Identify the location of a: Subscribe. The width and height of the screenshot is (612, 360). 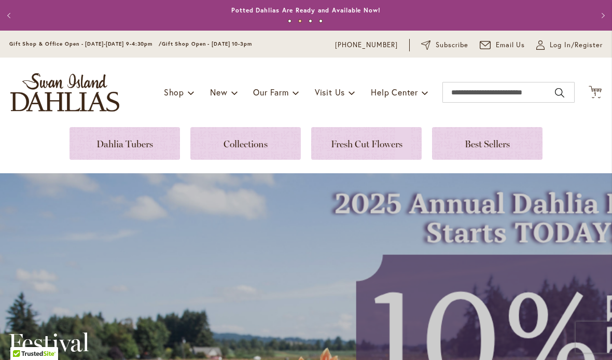
(445, 45).